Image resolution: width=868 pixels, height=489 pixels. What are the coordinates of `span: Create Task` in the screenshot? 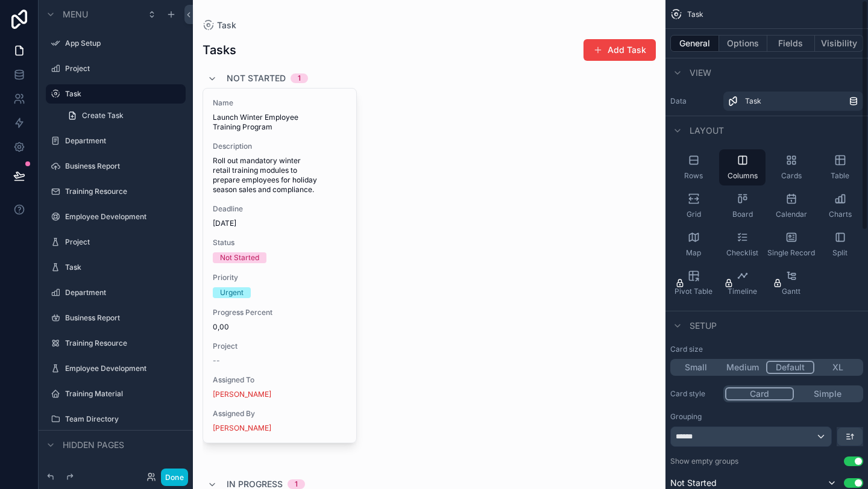 It's located at (102, 115).